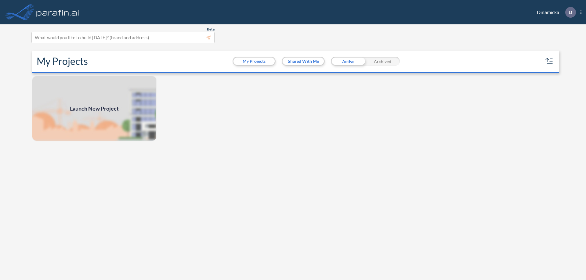  What do you see at coordinates (210, 29) in the screenshot?
I see `span: Beta` at bounding box center [210, 29].